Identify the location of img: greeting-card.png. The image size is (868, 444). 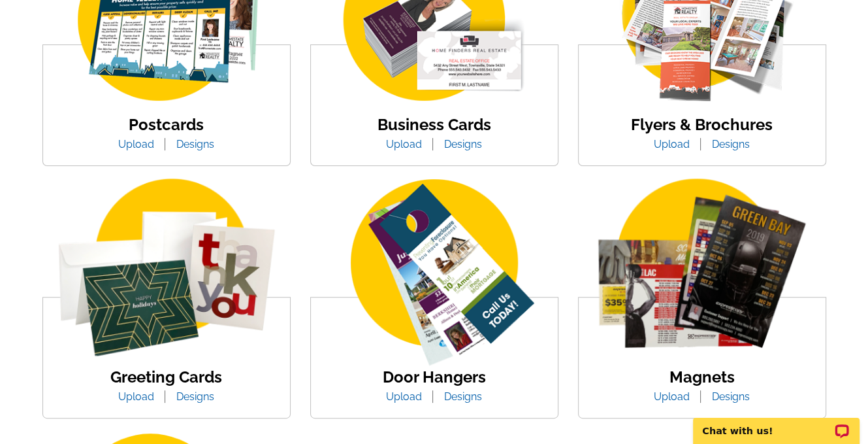
(166, 274).